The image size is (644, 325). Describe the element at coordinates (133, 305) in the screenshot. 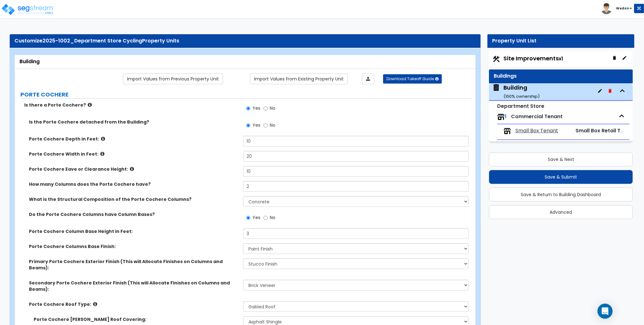

I see `label: Porte Cochere Roof Type:` at that location.